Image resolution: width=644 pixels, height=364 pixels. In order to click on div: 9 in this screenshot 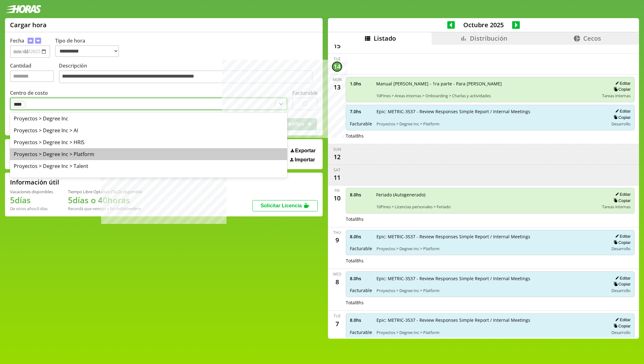, I will do `click(337, 240)`.